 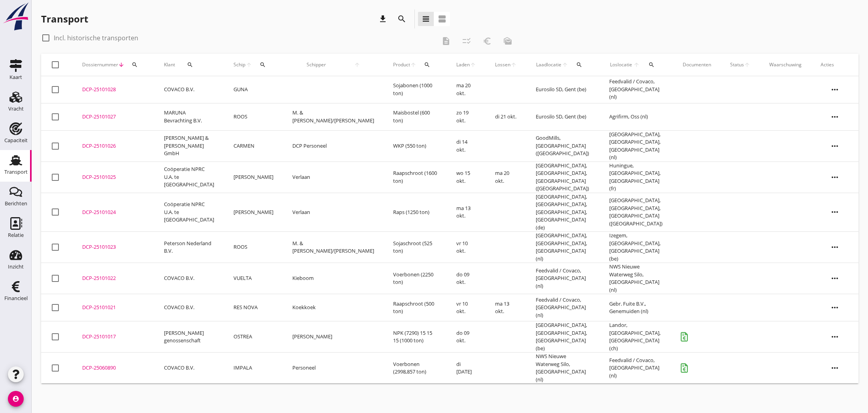 I want to click on div: Klant, so click(x=189, y=65).